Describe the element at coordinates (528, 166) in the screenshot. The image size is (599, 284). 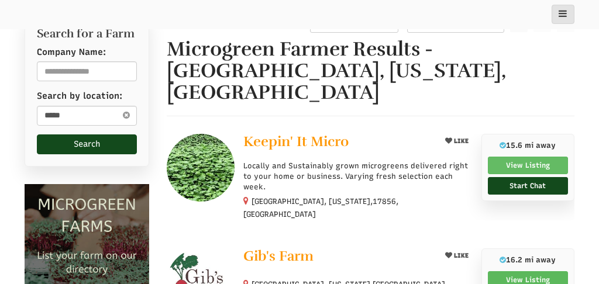
I see `a: View Listing` at that location.